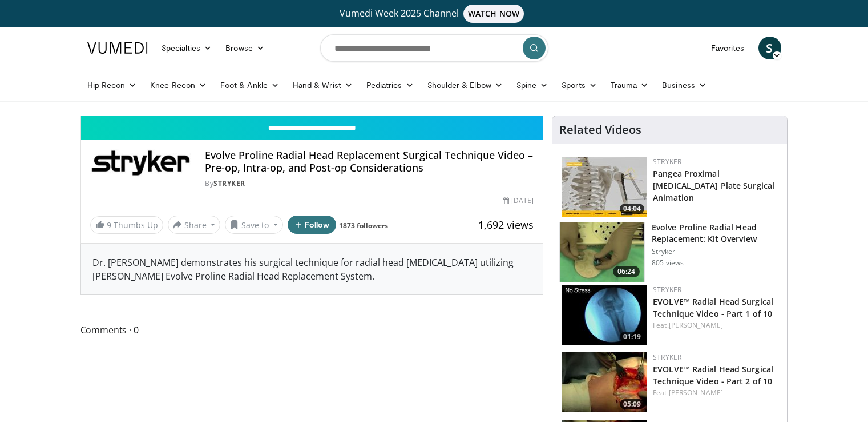 The image size is (868, 422). Describe the element at coordinates (109, 225) in the screenshot. I see `span: 9` at that location.